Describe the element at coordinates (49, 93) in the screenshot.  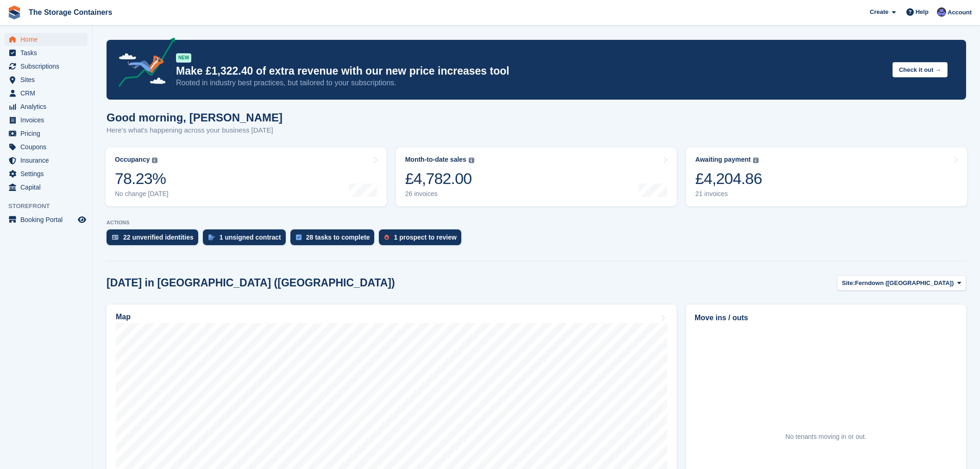
I see `span: CRM` at that location.